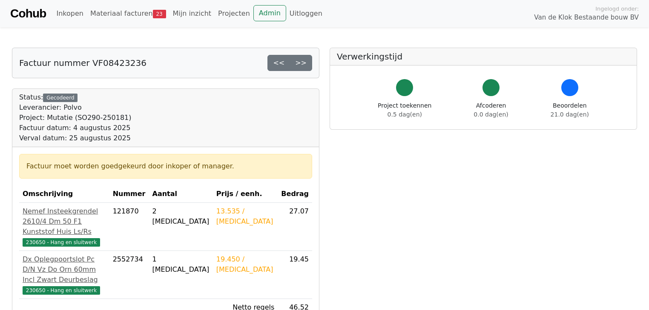 Image resolution: width=649 pixels, height=310 pixels. Describe the element at coordinates (64, 194) in the screenshot. I see `th: Omschrijving` at that location.